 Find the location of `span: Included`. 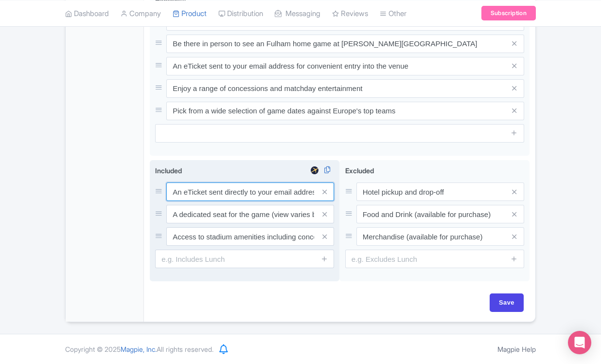

span: Included is located at coordinates (168, 170).